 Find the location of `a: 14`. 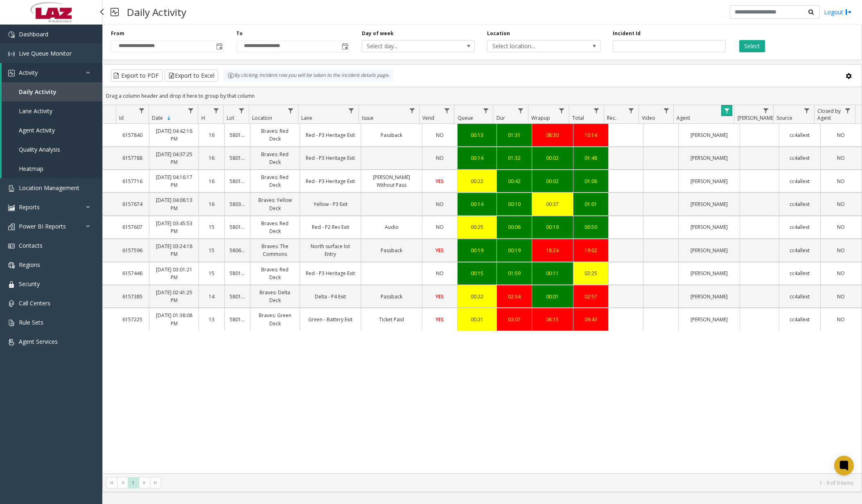

a: 14 is located at coordinates (212, 296).